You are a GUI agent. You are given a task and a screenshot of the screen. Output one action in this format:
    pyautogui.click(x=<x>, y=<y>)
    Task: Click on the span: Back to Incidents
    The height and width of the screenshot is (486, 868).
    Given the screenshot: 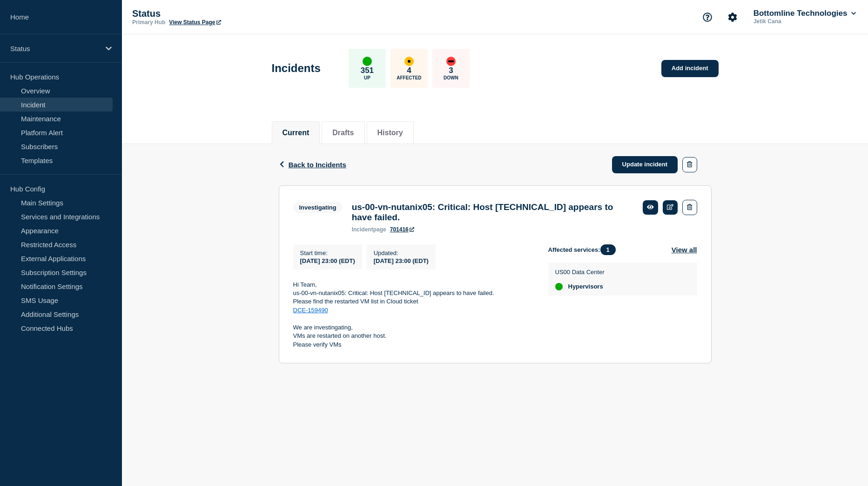 What is the action you would take?
    pyautogui.click(x=317, y=165)
    